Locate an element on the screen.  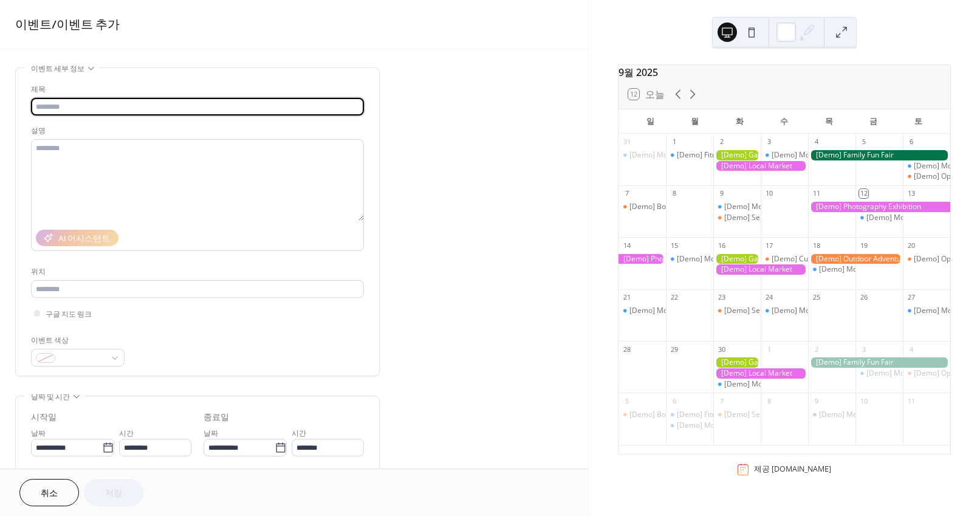
div: 목 is located at coordinates (828, 121).